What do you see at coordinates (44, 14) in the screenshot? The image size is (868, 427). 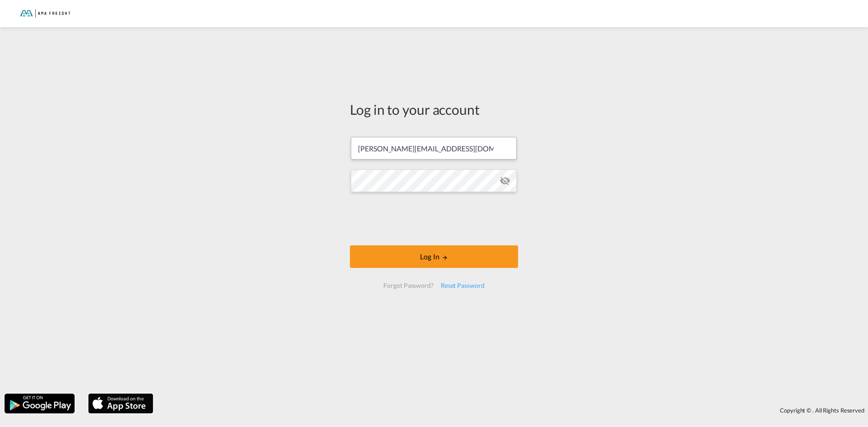 I see `img: f843cad07f0a11efa29f0335918cc2fb.png` at bounding box center [44, 14].